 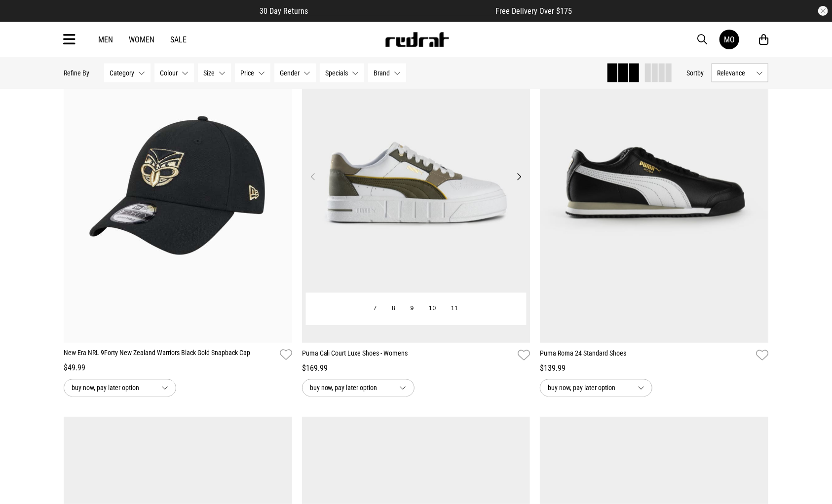 I want to click on button: Brand, so click(x=387, y=73).